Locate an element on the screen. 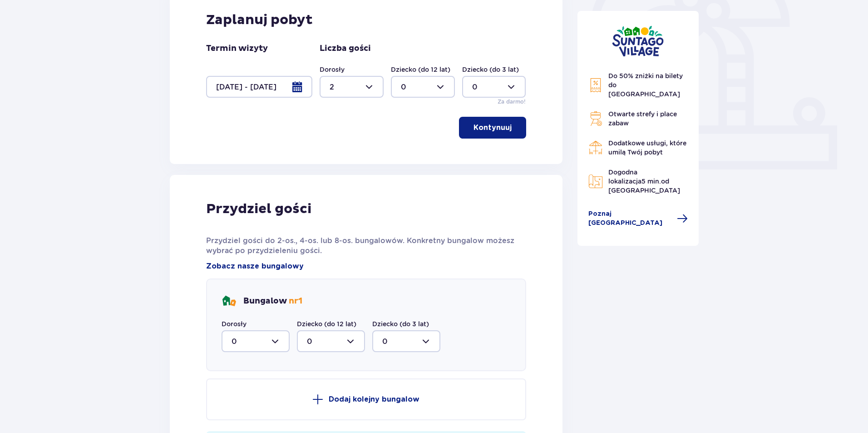  p: Dodaj kolejny bungalow is located at coordinates (374, 399).